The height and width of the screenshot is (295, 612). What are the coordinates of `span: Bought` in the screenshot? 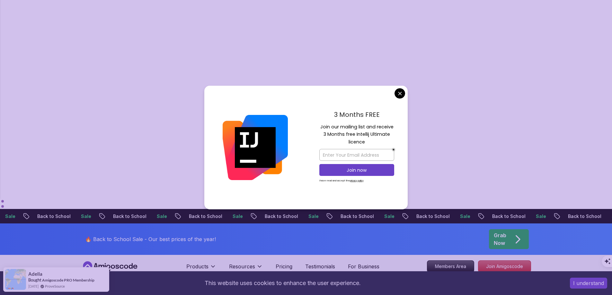 It's located at (35, 280).